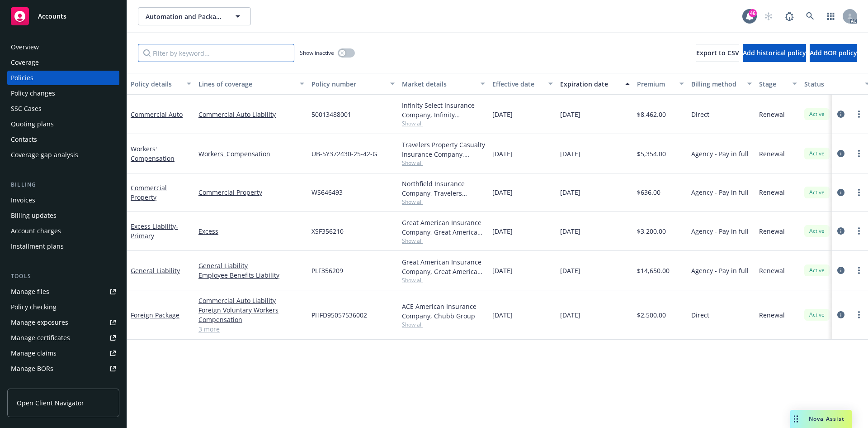 This screenshot has height=428, width=868. Describe the element at coordinates (327, 270) in the screenshot. I see `span: PLF356209` at that location.